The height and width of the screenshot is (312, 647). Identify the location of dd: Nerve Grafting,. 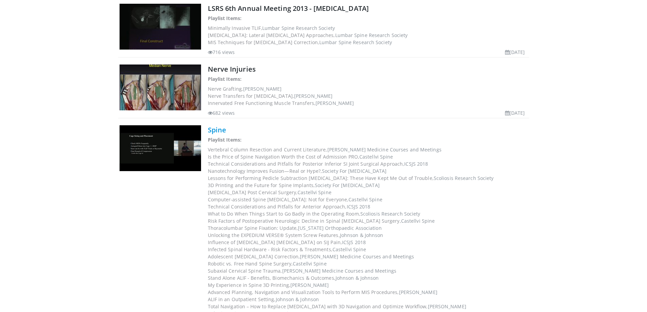
(368, 89).